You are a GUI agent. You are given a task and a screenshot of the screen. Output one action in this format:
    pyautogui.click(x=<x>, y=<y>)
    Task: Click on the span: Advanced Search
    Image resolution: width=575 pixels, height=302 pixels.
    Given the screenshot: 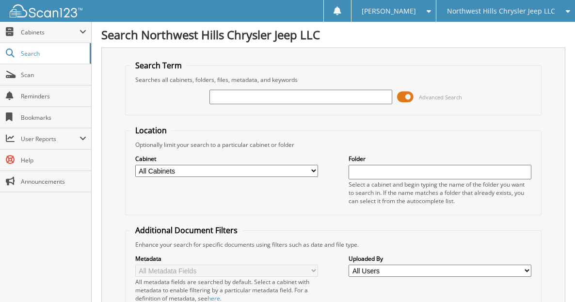 What is the action you would take?
    pyautogui.click(x=440, y=97)
    